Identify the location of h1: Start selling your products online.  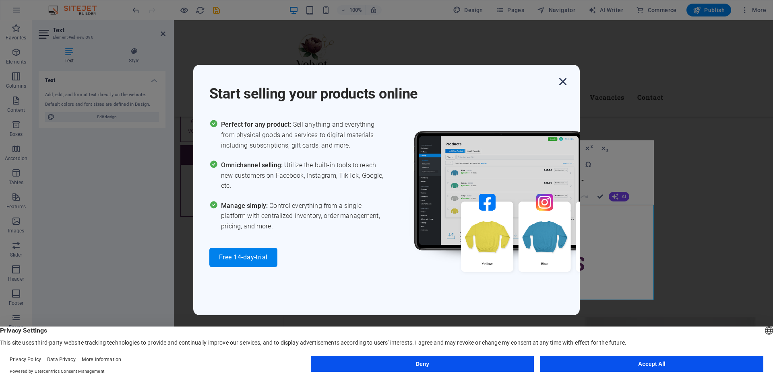
(383, 89).